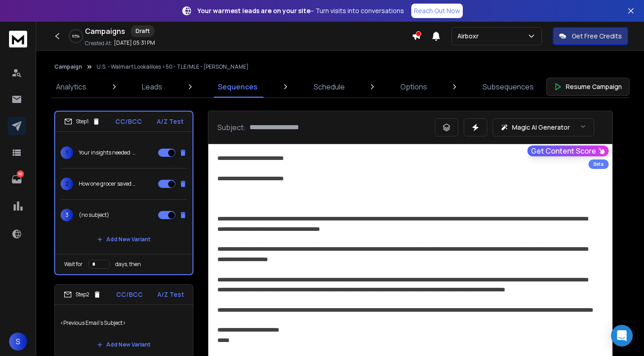 This screenshot has height=356, width=644. What do you see at coordinates (437, 11) in the screenshot?
I see `p: Reach Out Now` at bounding box center [437, 11].